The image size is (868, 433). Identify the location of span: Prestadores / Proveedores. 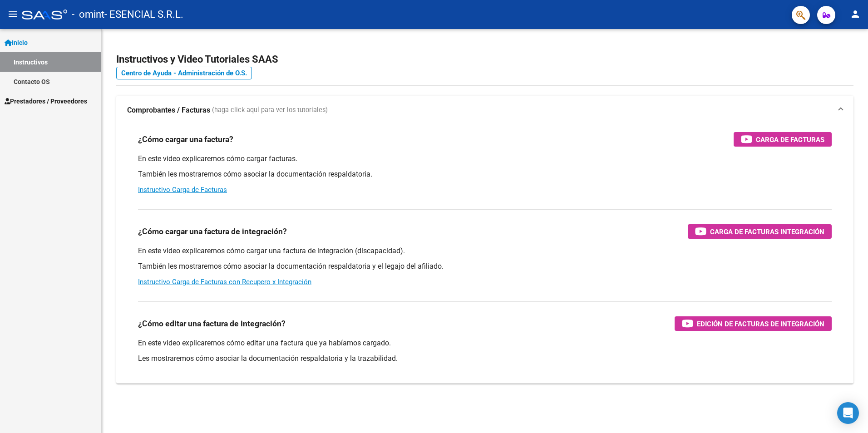
(46, 101).